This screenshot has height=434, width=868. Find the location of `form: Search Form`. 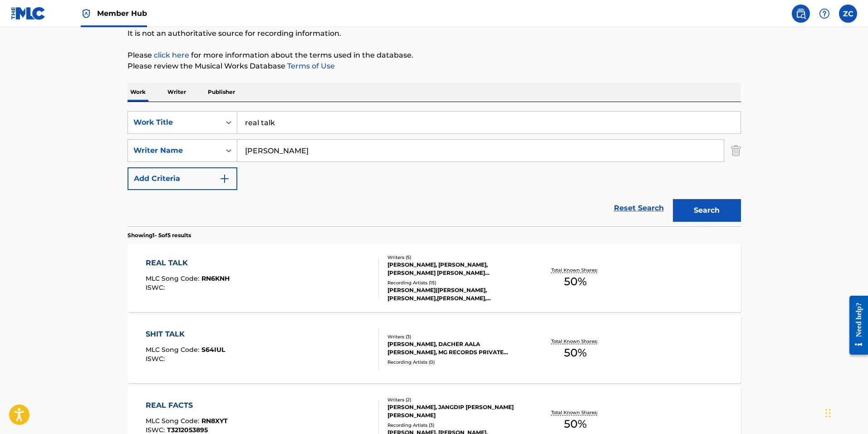

form: Search Form is located at coordinates (434, 169).